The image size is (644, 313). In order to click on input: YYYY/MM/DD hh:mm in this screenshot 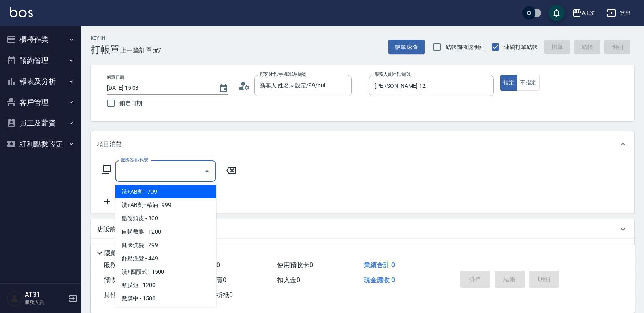, I will do `click(159, 88)`.